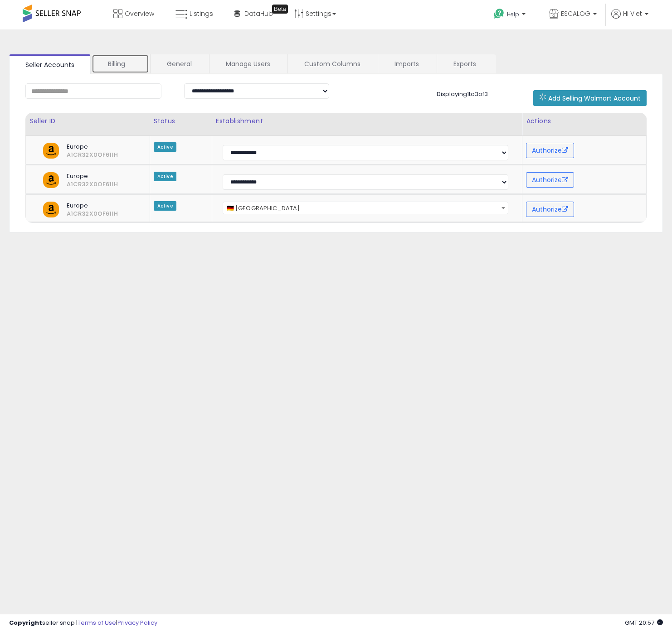  What do you see at coordinates (513, 14) in the screenshot?
I see `span: Help` at bounding box center [513, 14].